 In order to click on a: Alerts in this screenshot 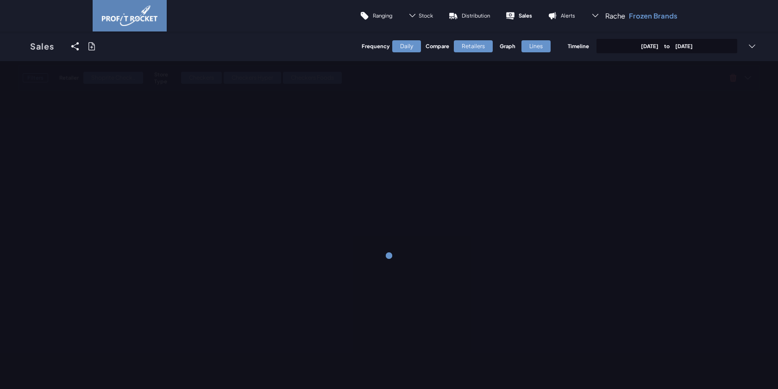, I will do `click(561, 16)`.